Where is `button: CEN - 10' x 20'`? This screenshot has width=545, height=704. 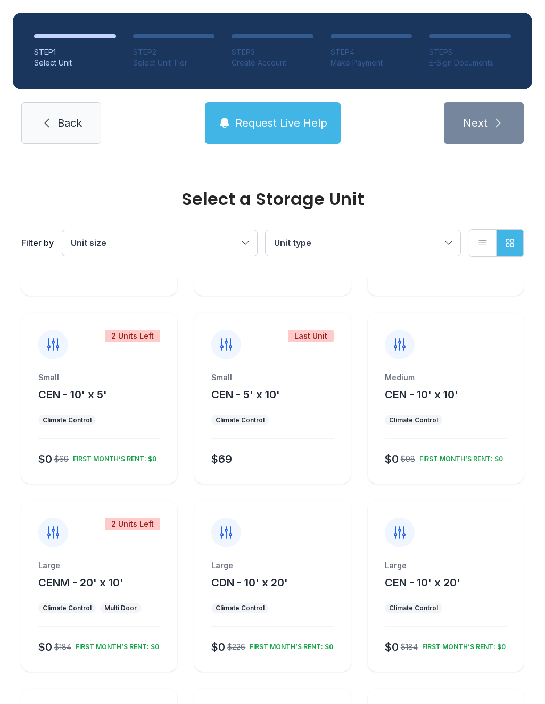
button: CEN - 10' x 20' is located at coordinates (423, 582).